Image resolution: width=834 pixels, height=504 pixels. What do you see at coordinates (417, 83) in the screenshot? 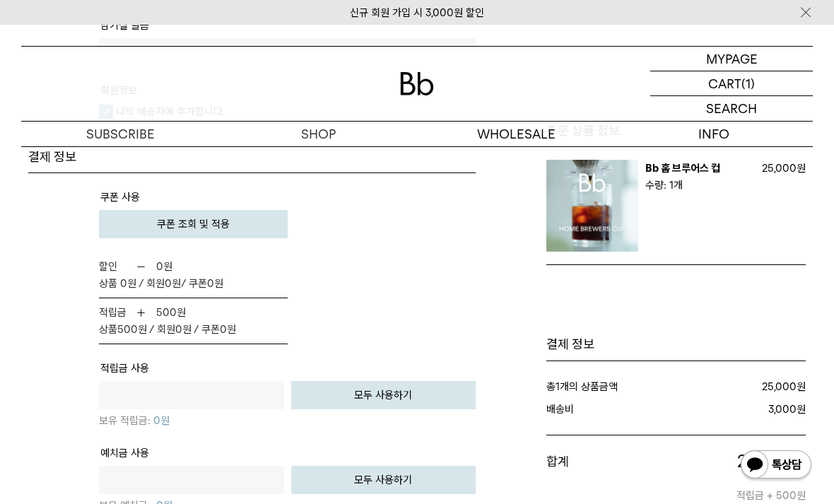
I see `img: 로고` at bounding box center [417, 83].